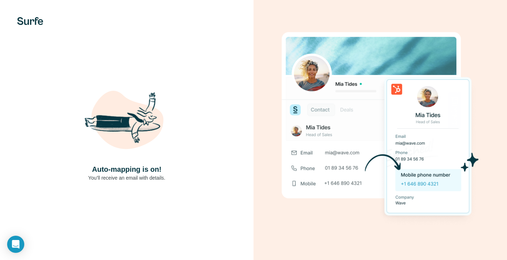  I want to click on h4: Auto-mapping is on!, so click(127, 169).